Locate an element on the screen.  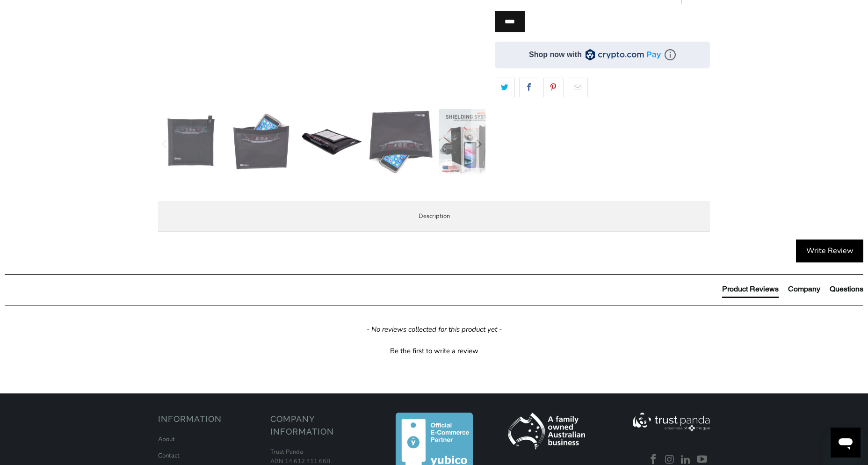
em: - No reviews collected for this product yet - is located at coordinates (434, 329).